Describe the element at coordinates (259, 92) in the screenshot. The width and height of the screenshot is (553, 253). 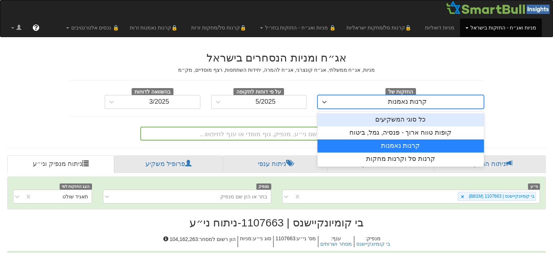
I see `span: על פי דוחות לתקופה` at that location.